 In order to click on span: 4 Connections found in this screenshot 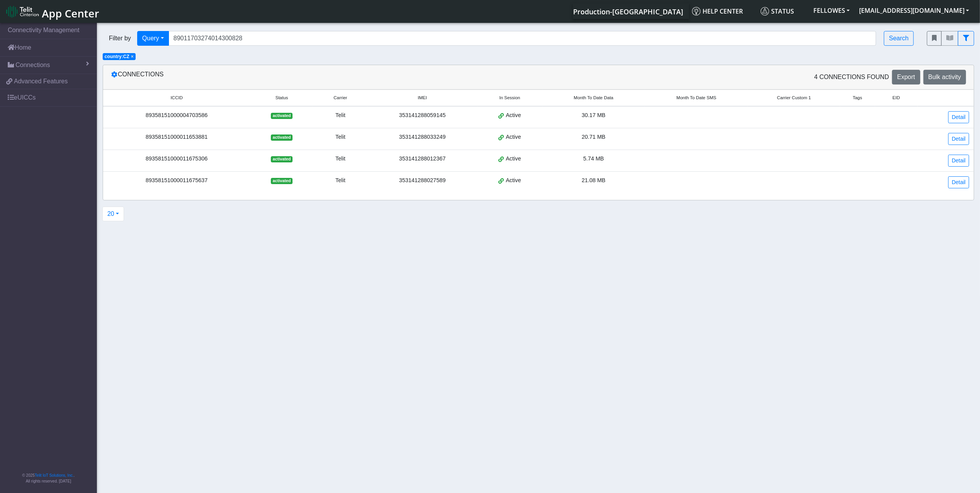, I will do `click(852, 77)`.